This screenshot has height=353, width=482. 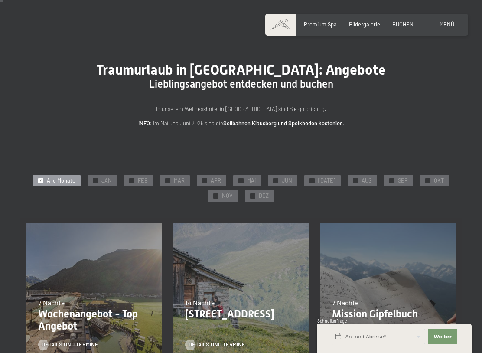 I want to click on span: Weiter, so click(x=443, y=337).